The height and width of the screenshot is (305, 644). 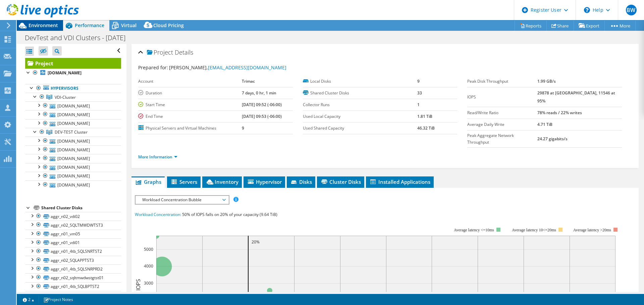 What do you see at coordinates (631, 10) in the screenshot?
I see `span: BW` at bounding box center [631, 10].